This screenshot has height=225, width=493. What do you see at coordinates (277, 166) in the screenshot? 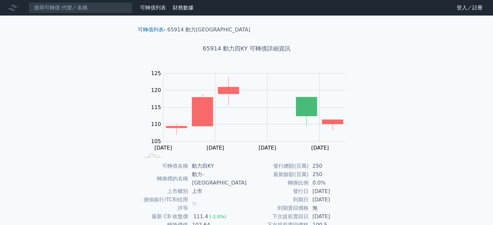
I see `td: 發行總額(百萬)` at bounding box center [277, 166].